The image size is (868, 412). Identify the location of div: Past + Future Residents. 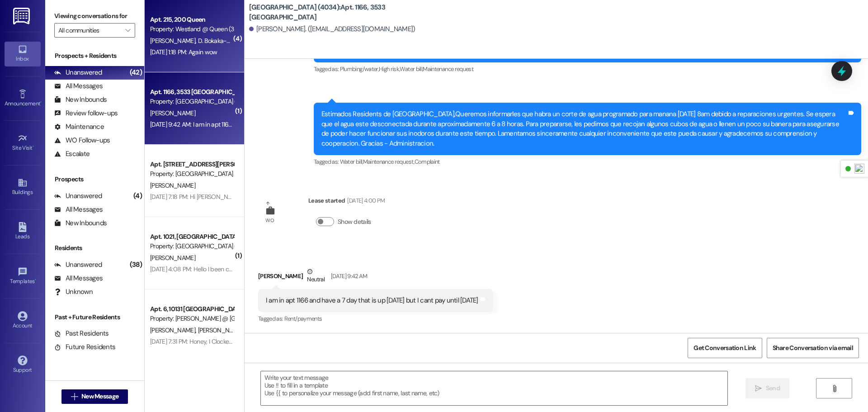
(94, 317).